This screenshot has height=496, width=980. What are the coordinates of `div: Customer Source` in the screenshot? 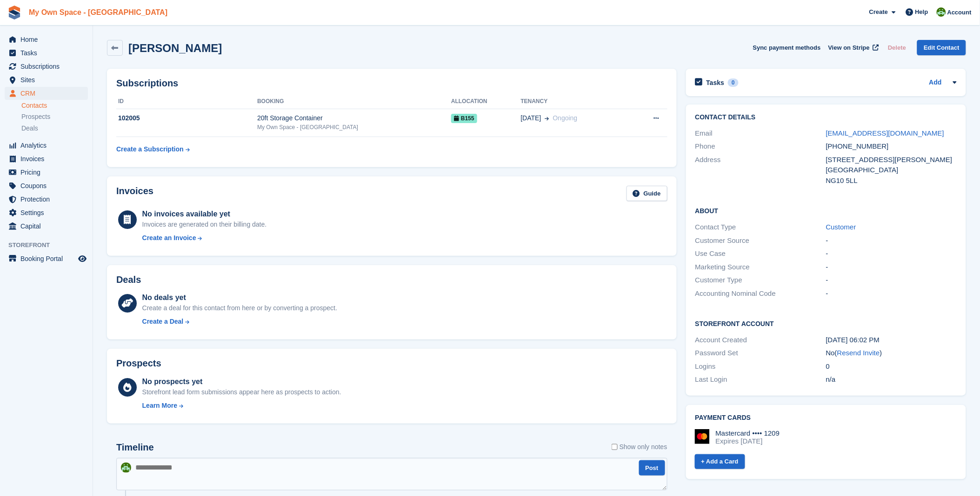 It's located at (760, 241).